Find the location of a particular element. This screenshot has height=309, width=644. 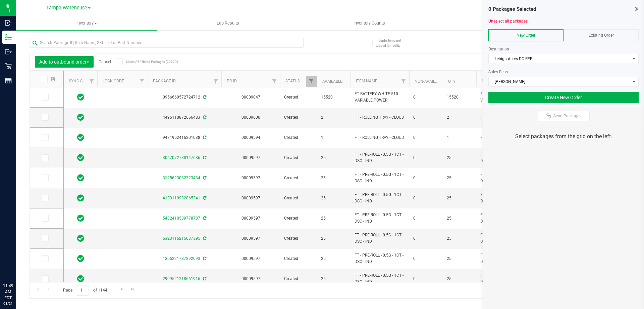

a: 5482410589778737 is located at coordinates (182, 218).